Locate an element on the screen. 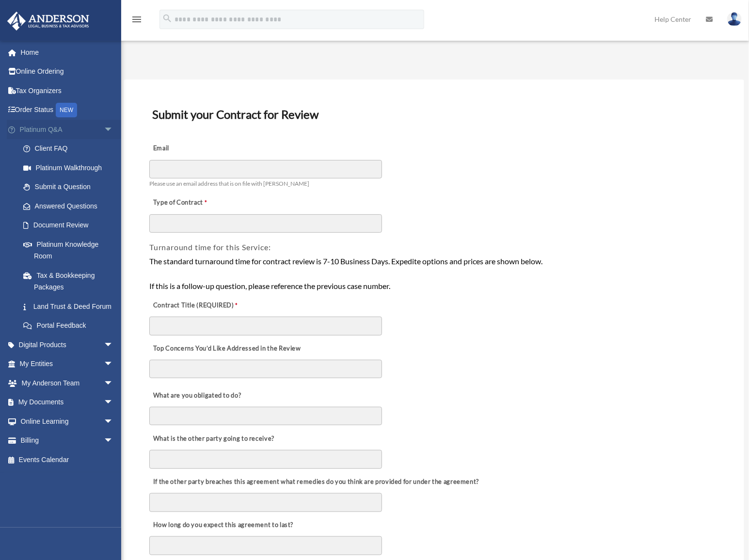  a: My Anderson Teamarrow_drop_down is located at coordinates (68, 383).